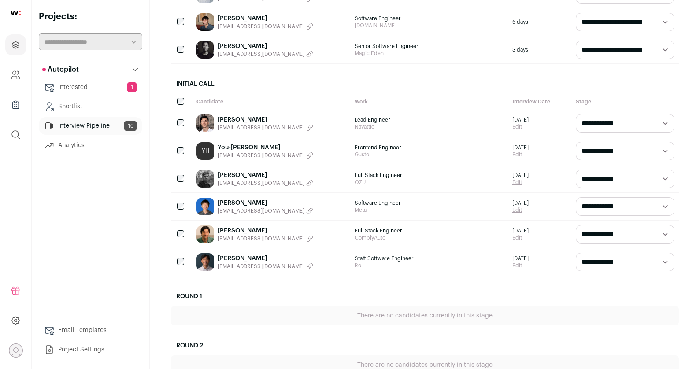 Image resolution: width=700 pixels, height=369 pixels. What do you see at coordinates (429, 120) in the screenshot?
I see `span: Lead Engineer` at bounding box center [429, 120].